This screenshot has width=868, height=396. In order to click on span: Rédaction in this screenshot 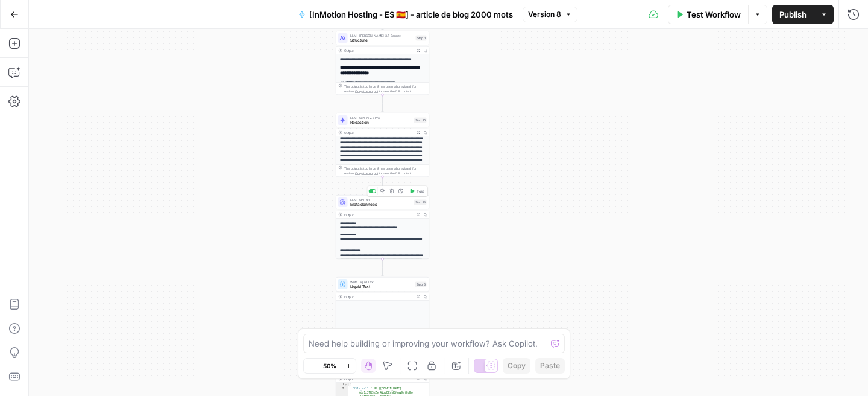, I will do `click(381, 122)`.